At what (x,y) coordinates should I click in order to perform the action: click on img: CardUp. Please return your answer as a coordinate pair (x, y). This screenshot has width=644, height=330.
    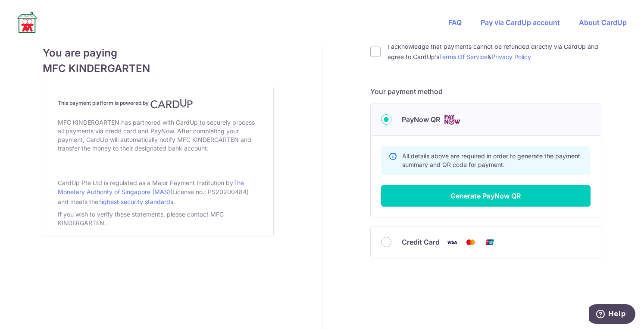
    Looking at the image, I should click on (172, 104).